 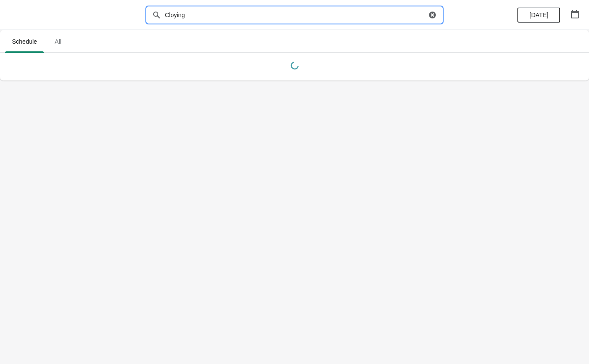 What do you see at coordinates (58, 42) in the screenshot?
I see `span: All` at bounding box center [58, 42].